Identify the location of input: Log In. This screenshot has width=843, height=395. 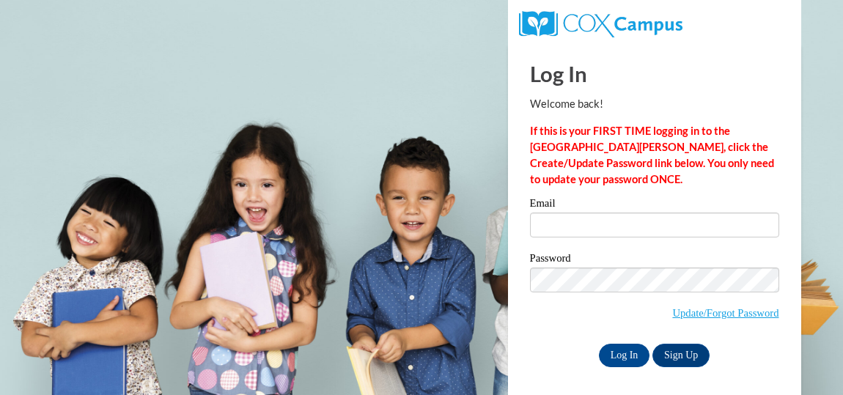
(625, 356).